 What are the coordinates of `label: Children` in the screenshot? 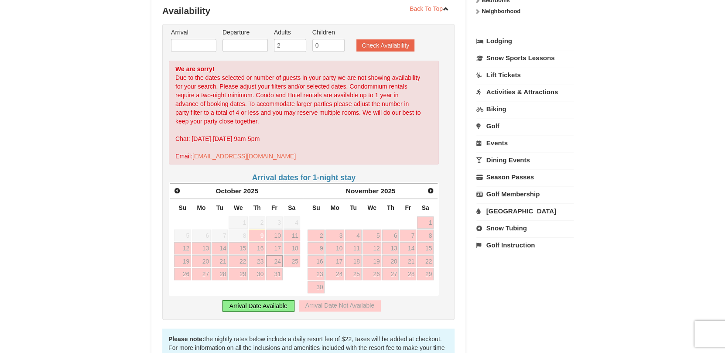 It's located at (329, 32).